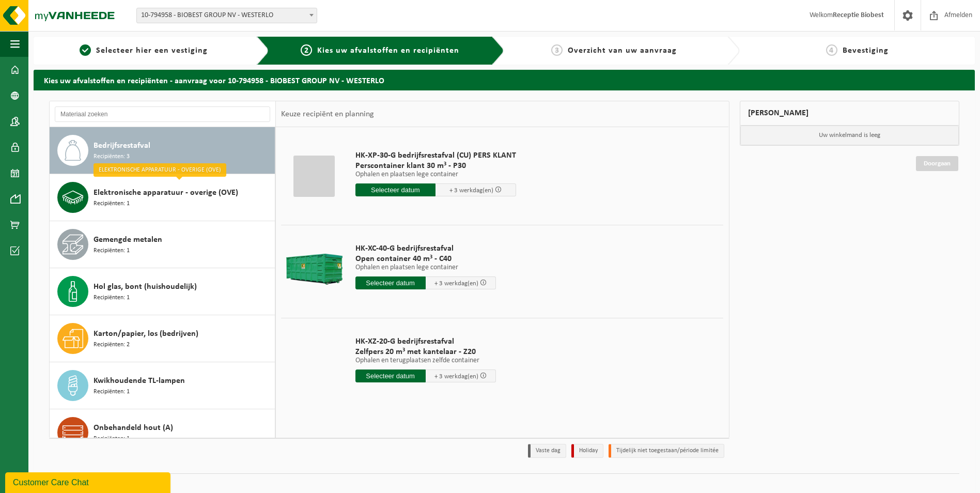 The height and width of the screenshot is (493, 980). What do you see at coordinates (128, 239) in the screenshot?
I see `span: Gemengde metalen` at bounding box center [128, 239].